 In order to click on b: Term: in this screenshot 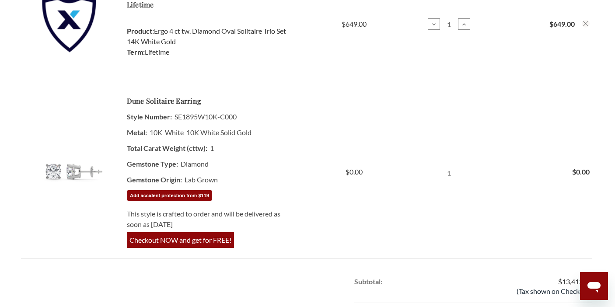, I will do `click(136, 52)`.